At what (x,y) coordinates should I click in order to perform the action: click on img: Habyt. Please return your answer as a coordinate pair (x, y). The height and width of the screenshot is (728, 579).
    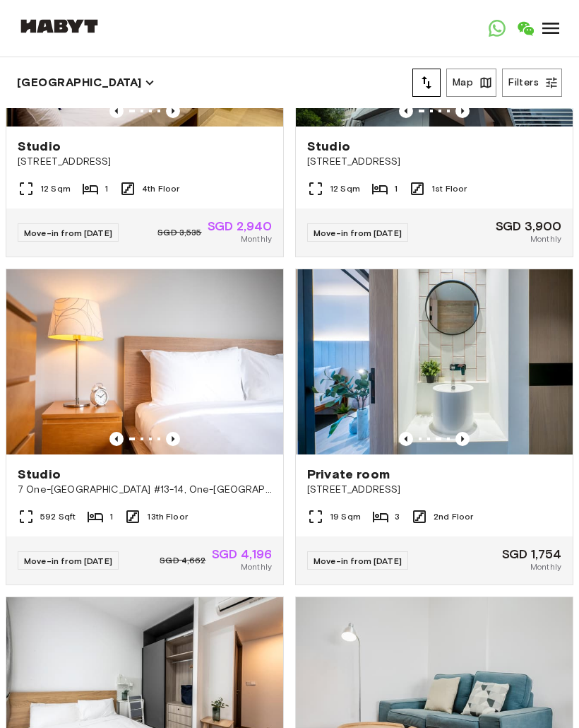
    Looking at the image, I should click on (60, 26).